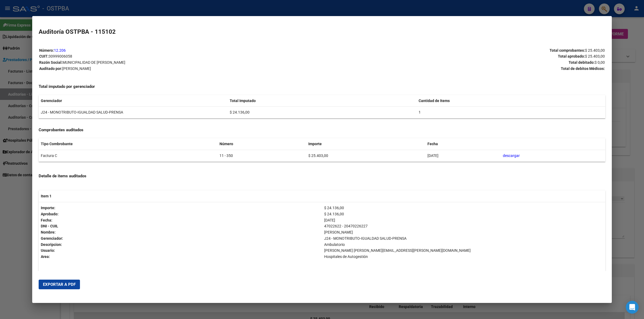 The image size is (644, 319). Describe the element at coordinates (511, 113) in the screenshot. I see `td: 1` at that location.